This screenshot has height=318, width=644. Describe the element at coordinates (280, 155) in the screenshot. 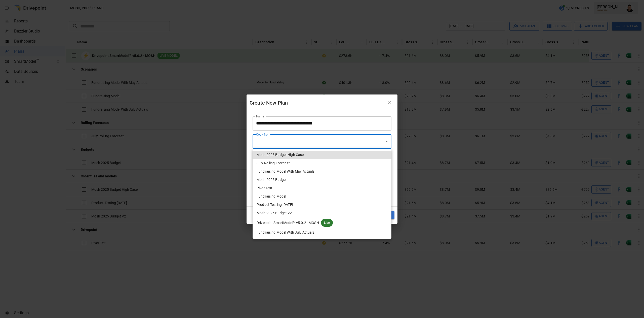

I see `span: Mosh 2025 Budget High Case` at that location.